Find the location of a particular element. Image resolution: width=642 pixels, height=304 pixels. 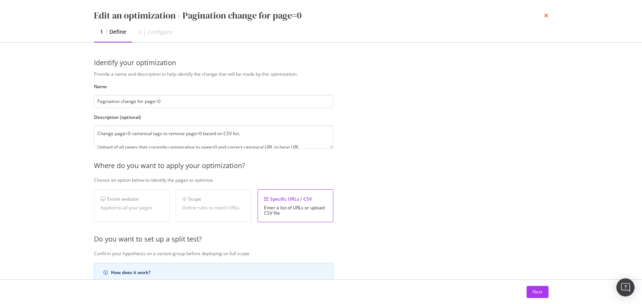

div: Applied to all your pages is located at coordinates (132, 208).